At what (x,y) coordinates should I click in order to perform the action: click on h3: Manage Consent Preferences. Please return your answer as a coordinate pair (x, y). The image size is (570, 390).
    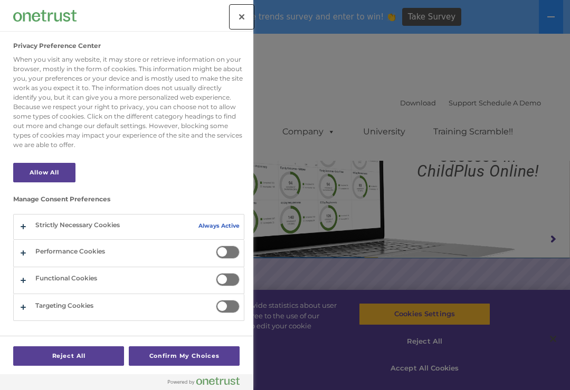
    Looking at the image, I should click on (129, 202).